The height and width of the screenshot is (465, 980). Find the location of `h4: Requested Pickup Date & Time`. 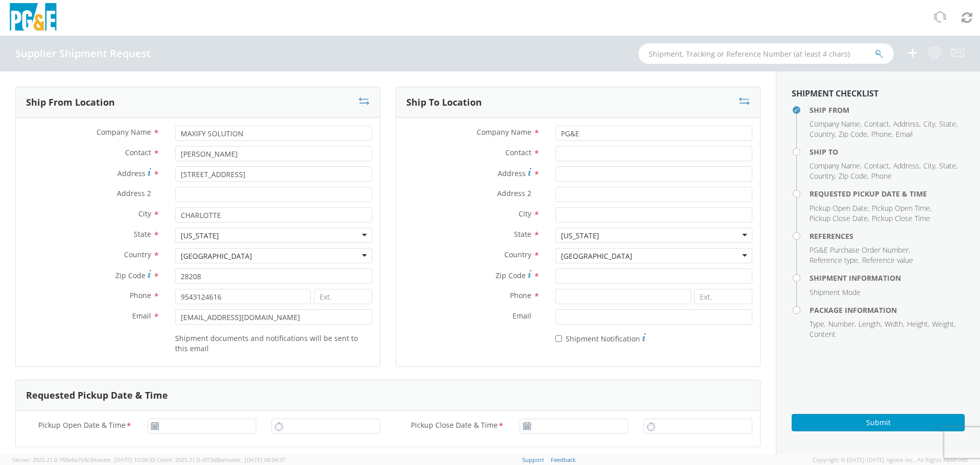

h4: Requested Pickup Date & Time is located at coordinates (887, 193).